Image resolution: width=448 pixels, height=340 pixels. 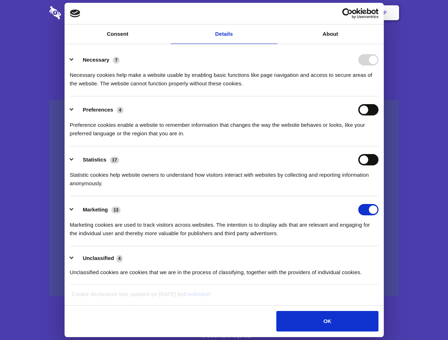 What do you see at coordinates (116, 60) in the screenshot?
I see `span: 7` at bounding box center [116, 60].